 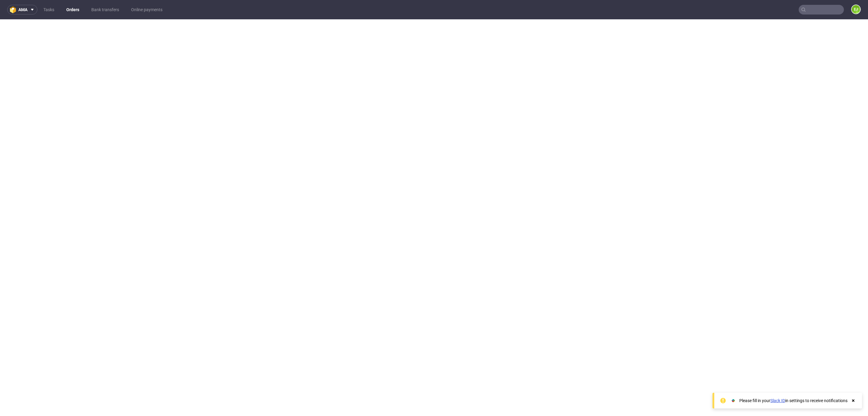 I want to click on a: Online payments, so click(x=147, y=9).